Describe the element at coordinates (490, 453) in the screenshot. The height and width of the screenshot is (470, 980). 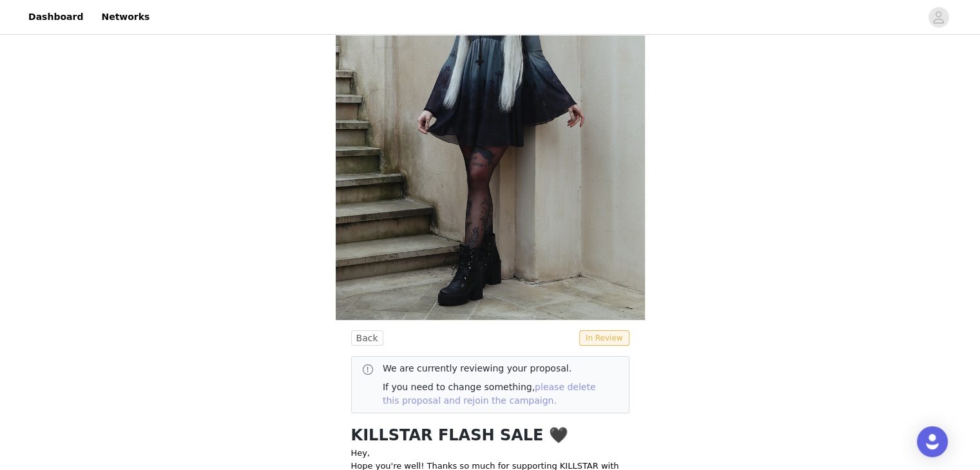
I see `p: Hey,` at that location.